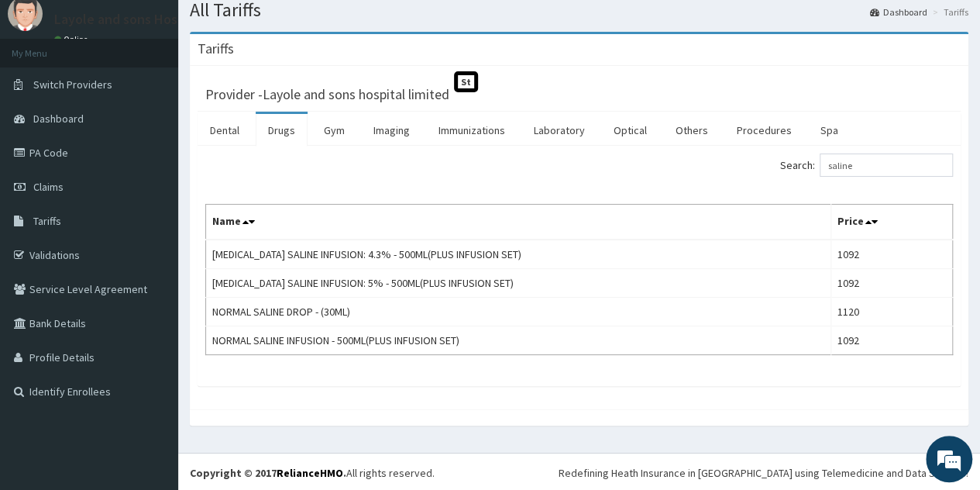 The height and width of the screenshot is (490, 980). What do you see at coordinates (518, 223) in the screenshot?
I see `th: Name` at bounding box center [518, 223].